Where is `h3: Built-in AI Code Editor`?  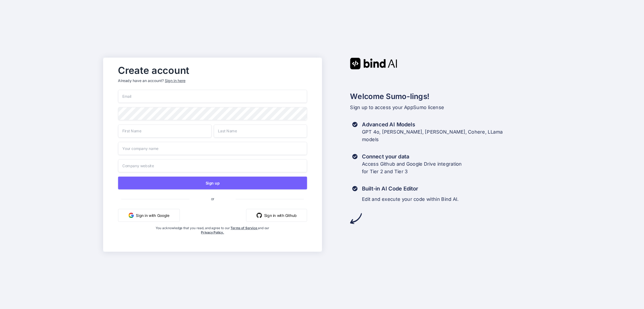
h3: Built-in AI Code Editor is located at coordinates (410, 189).